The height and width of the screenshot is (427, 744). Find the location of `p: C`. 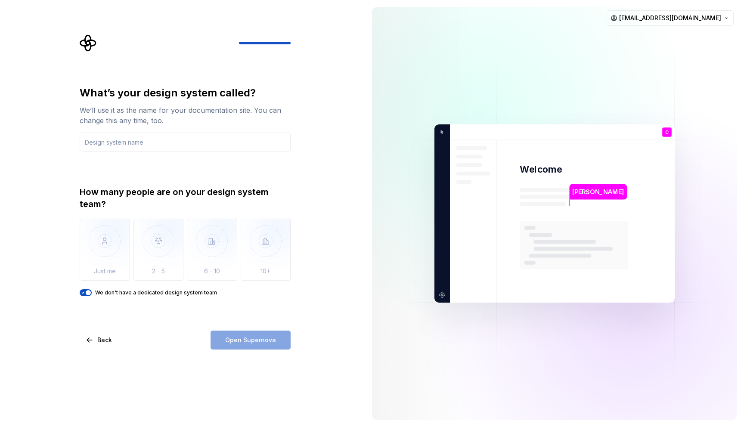

p: C is located at coordinates (667, 132).